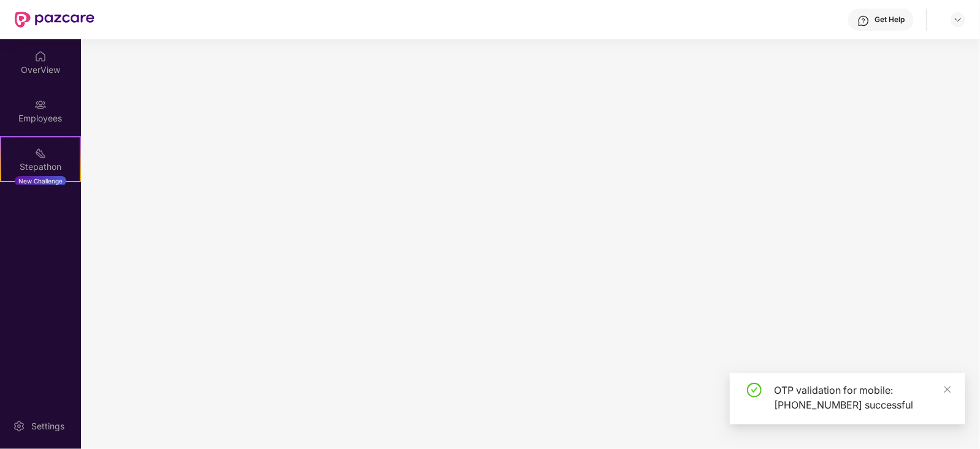  What do you see at coordinates (41, 154) in the screenshot?
I see `img: svg+xml;base64,PHN2ZyB4bWxucz0iaHR0cDovL3d3dy53My5vcmcvMjAwMC9zdmciIHdpZHRoPSIyMSIgaGVpZ2h0PSIyMC...` at bounding box center [41, 154].